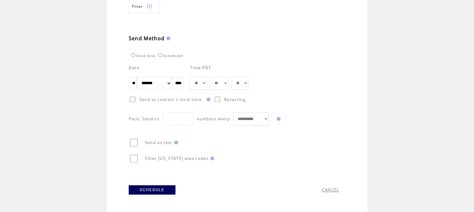 The width and height of the screenshot is (474, 212). Describe the element at coordinates (142, 56) in the screenshot. I see `label: Send Now` at that location.